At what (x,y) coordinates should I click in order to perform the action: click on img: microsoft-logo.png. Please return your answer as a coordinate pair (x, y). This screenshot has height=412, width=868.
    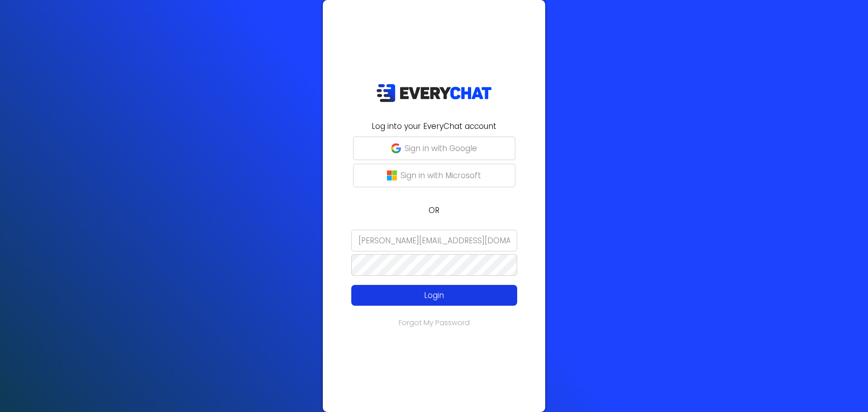
    Looking at the image, I should click on (392, 175).